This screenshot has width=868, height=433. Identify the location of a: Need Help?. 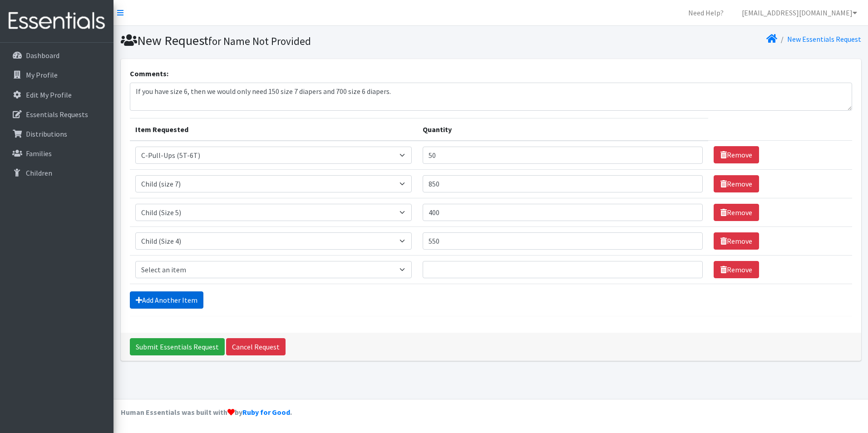
(706, 13).